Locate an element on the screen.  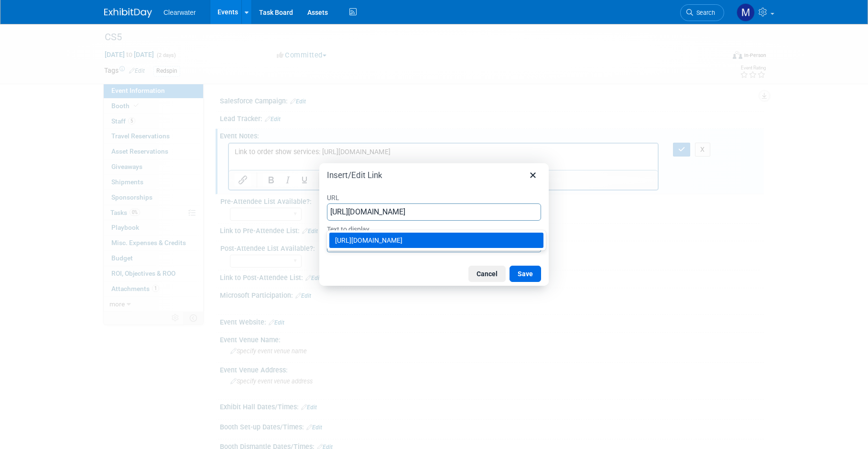
h1: Insert/Edit Link is located at coordinates (355, 175).